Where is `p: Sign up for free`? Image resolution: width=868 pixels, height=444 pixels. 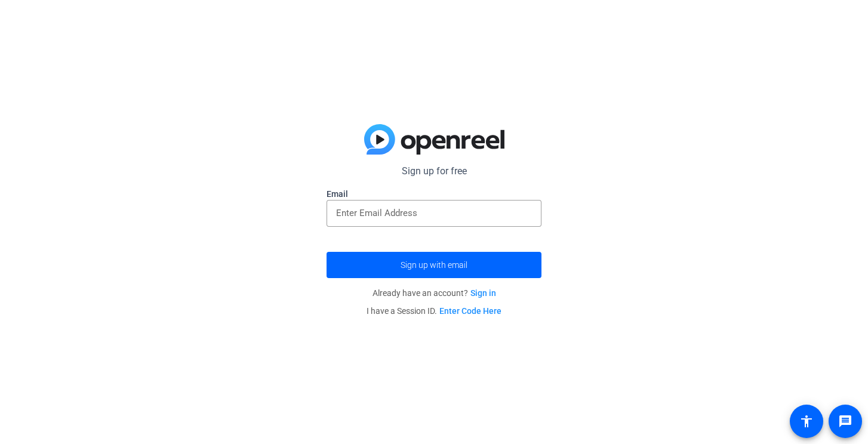 p: Sign up for free is located at coordinates (434, 171).